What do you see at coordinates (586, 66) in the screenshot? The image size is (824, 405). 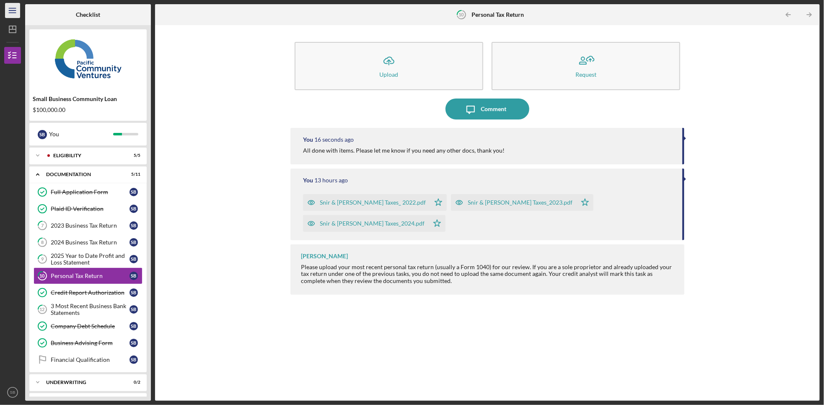 I see `button: Request` at bounding box center [586, 66].